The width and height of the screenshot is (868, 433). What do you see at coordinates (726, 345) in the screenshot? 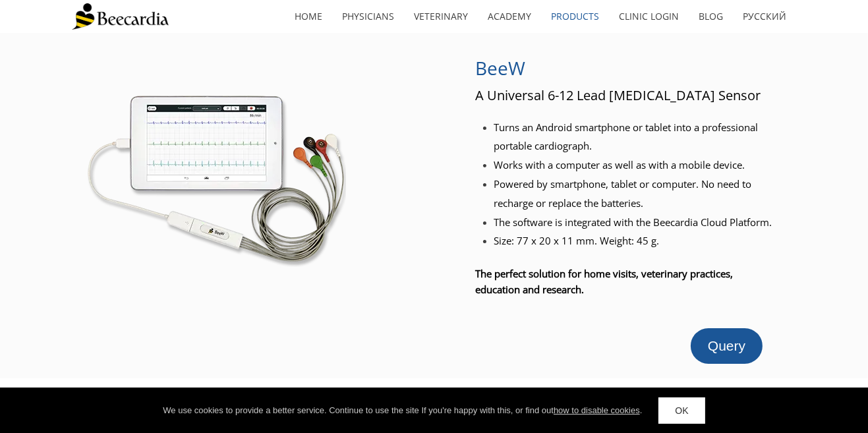
I see `span: Query` at bounding box center [726, 345].